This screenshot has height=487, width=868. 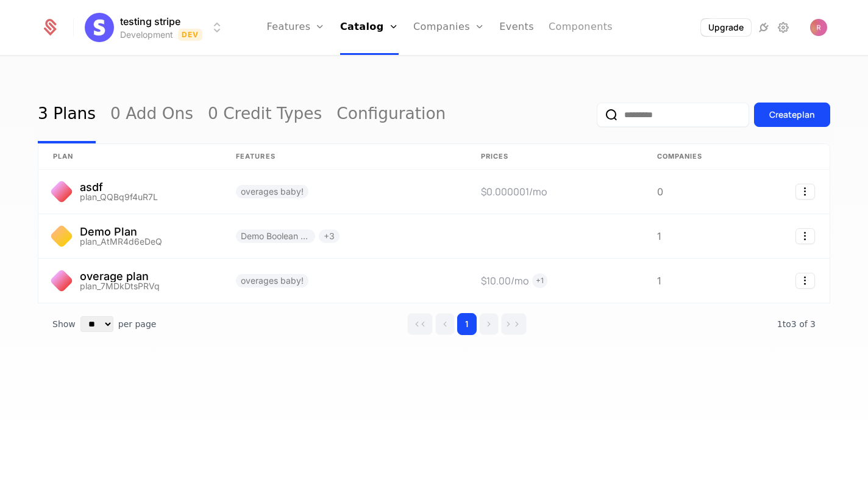 What do you see at coordinates (146, 35) in the screenshot?
I see `div: Development` at bounding box center [146, 35].